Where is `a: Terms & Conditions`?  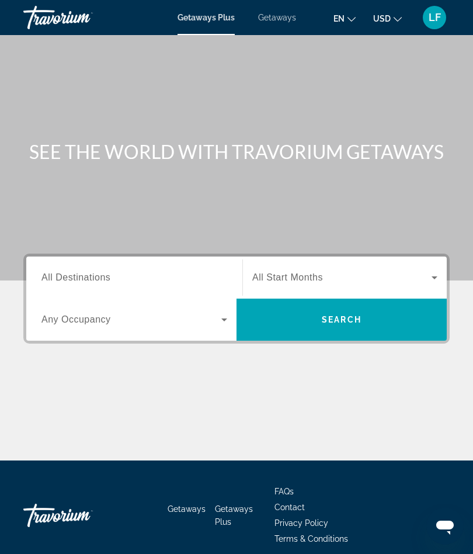
a: Terms & Conditions is located at coordinates (311, 539).